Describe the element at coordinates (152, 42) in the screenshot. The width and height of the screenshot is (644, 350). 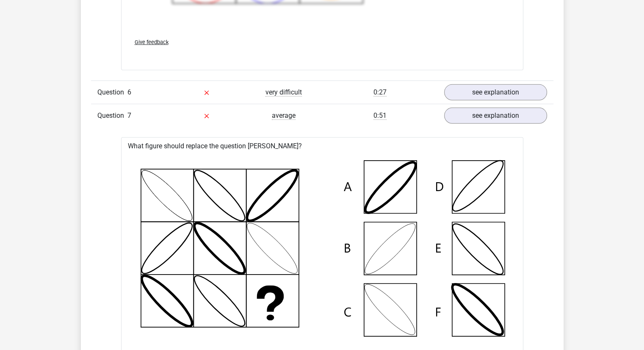
I see `span: Give feedback` at that location.